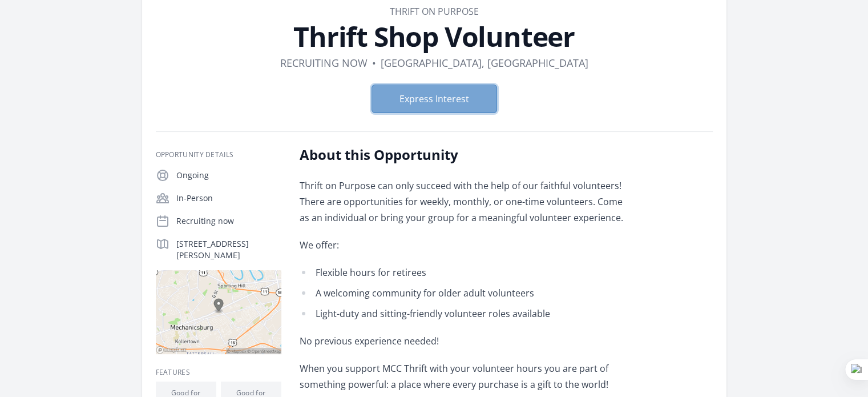 The height and width of the screenshot is (397, 868). Describe the element at coordinates (435, 12) in the screenshot. I see `a: Thrift on Purpose` at that location.